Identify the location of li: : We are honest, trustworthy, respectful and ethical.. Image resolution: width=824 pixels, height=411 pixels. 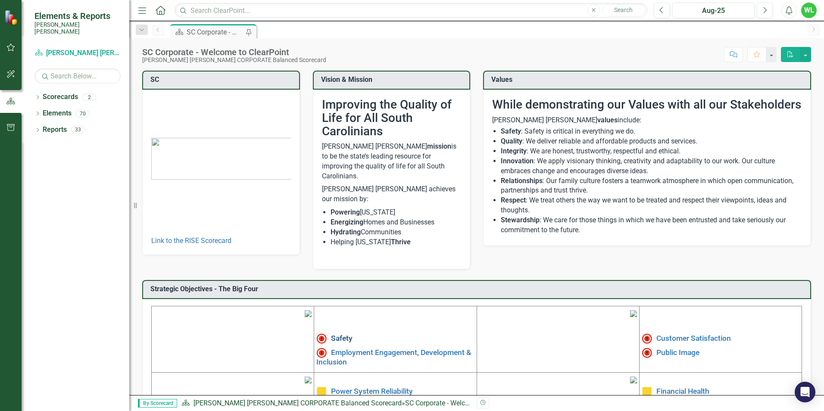
(651, 151).